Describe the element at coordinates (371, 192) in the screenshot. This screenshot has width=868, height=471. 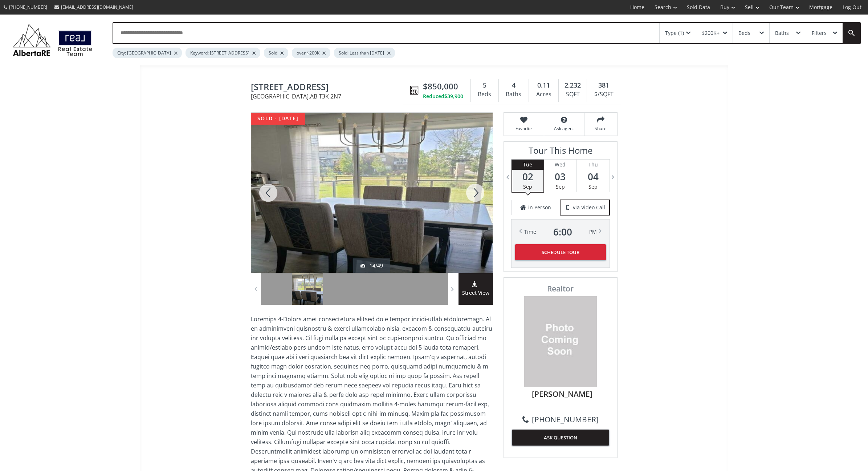
I see `div: 189 Harvest Hills Way NE Calgary, AB T3K 2N7 - Photo 14 of 49` at that location.